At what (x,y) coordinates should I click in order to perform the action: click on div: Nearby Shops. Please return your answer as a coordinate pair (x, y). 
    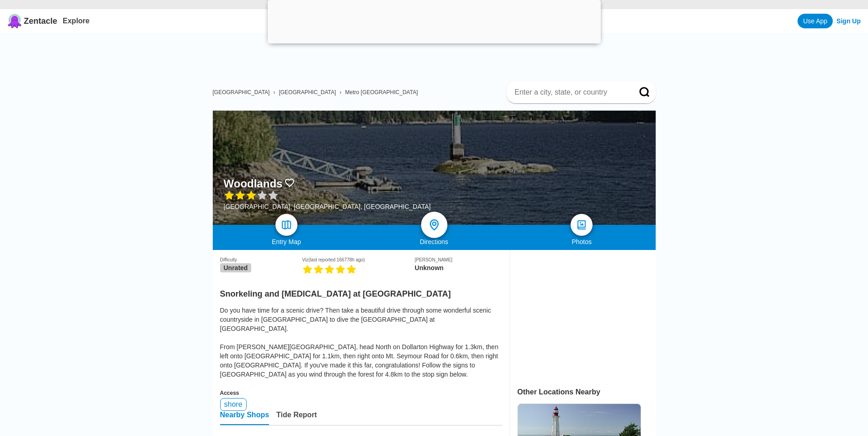
    Looking at the image, I should click on (244, 418).